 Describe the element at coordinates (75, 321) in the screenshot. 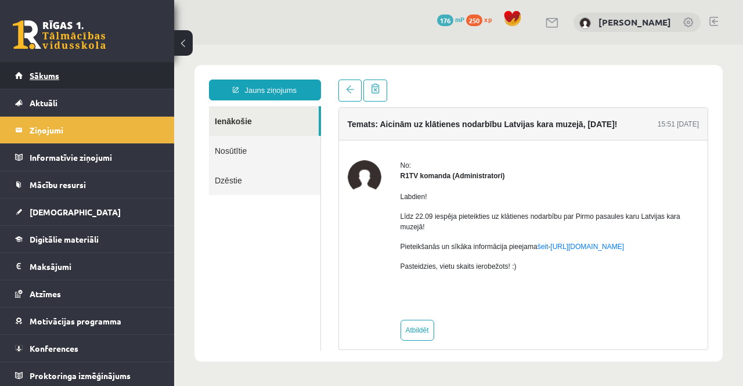

I see `span: Motivācijas programma` at that location.